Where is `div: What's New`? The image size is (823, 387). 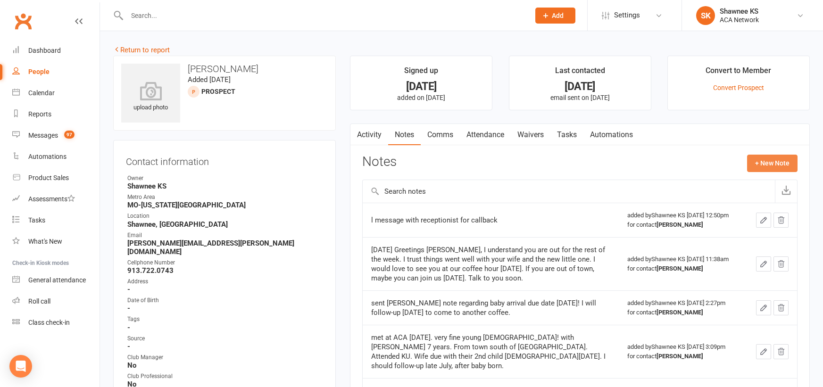 div: What's New is located at coordinates (45, 241).